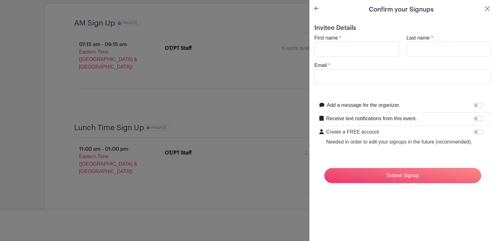 This screenshot has height=241, width=496. I want to click on p: Needed in order to edit your signups in the future (recommended)., so click(399, 142).